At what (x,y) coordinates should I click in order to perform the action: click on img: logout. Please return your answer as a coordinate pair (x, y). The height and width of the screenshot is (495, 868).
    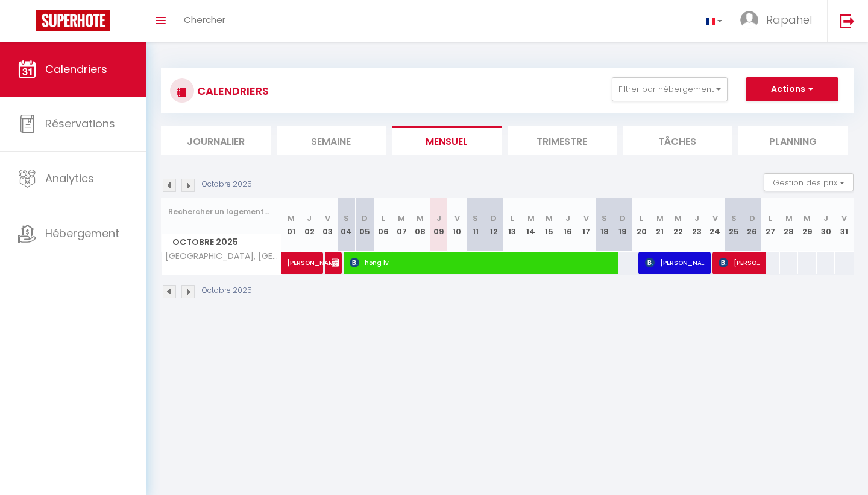
    Looking at the image, I should click on (847, 21).